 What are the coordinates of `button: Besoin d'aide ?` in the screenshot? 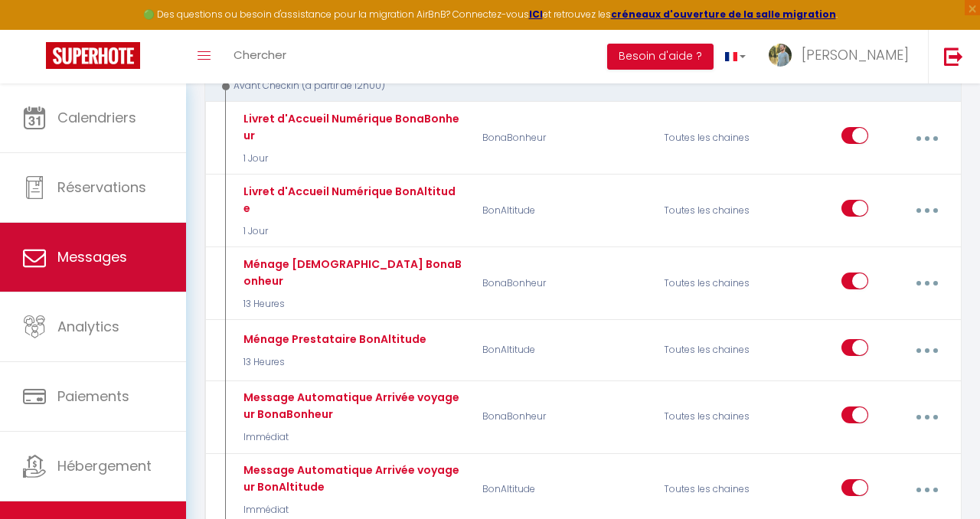 It's located at (660, 57).